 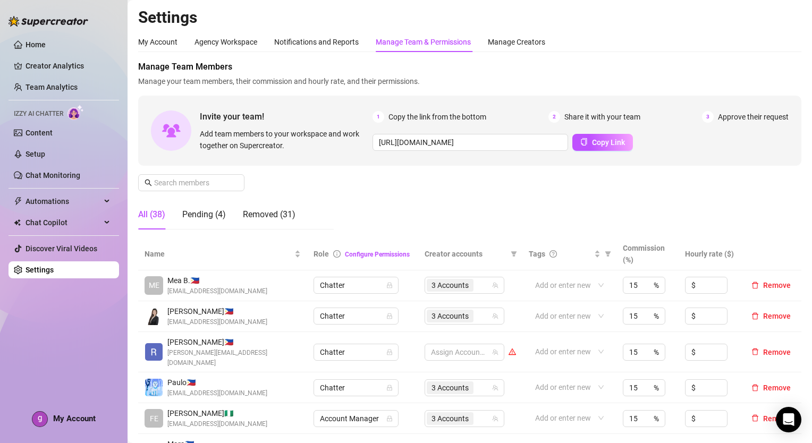 I want to click on img: ACg8ocLaERWGdaJpvS6-rLHcOAzgRyAZWNC8RBO3RRpGdFYGyWuJXA=s96-c, so click(x=40, y=419).